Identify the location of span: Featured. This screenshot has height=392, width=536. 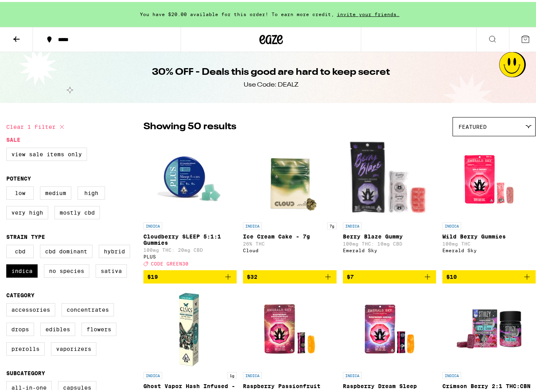
(473, 125).